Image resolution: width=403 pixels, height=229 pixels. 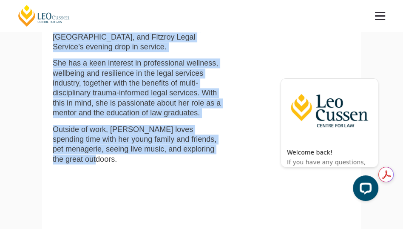 I want to click on p: She has a keen interest in professional wellness, wellbeing and resilience in the legal services ..., so click(x=137, y=88).